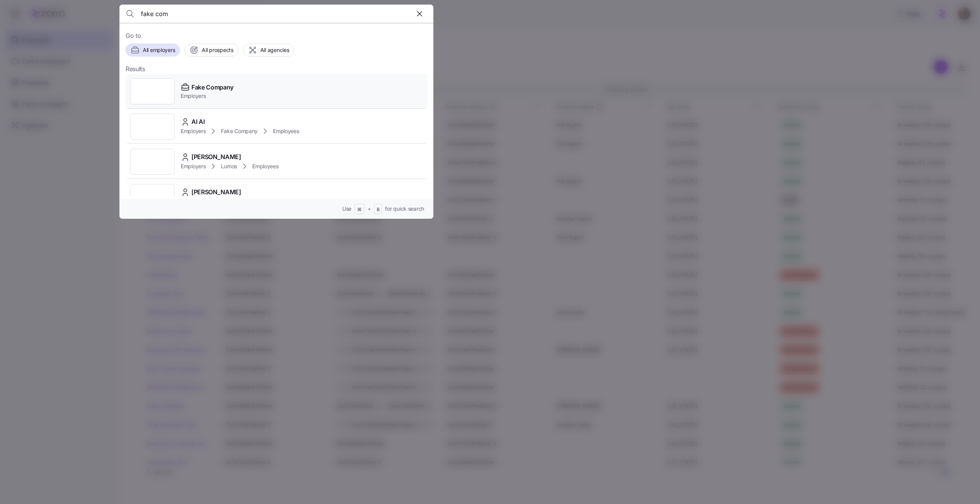 Image resolution: width=980 pixels, height=504 pixels. Describe the element at coordinates (347, 209) in the screenshot. I see `span: Use` at that location.